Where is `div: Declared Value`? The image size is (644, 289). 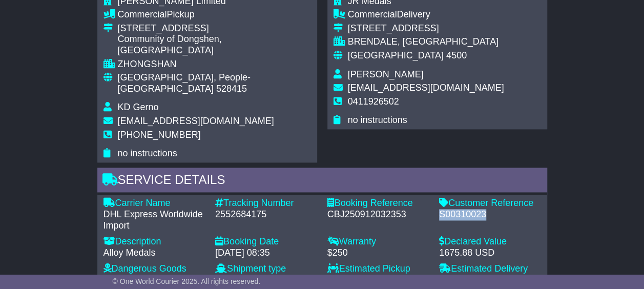
div: Declared Value is located at coordinates (489, 242).